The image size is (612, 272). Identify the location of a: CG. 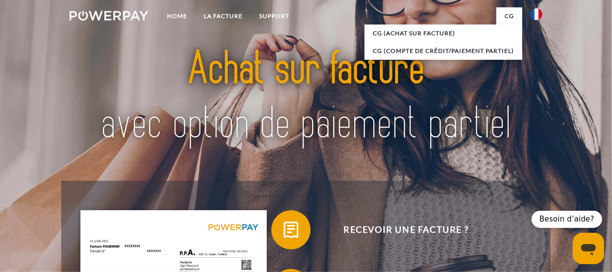
(509, 16).